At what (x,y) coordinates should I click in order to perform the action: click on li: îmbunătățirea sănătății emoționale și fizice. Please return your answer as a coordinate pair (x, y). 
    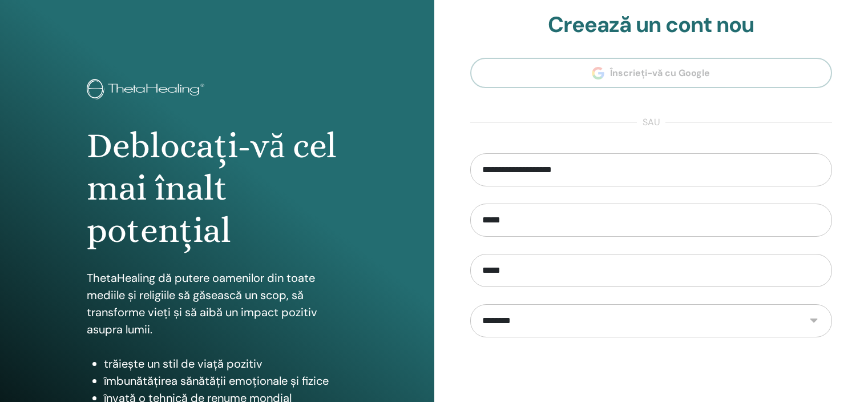
    Looking at the image, I should click on (226, 381).